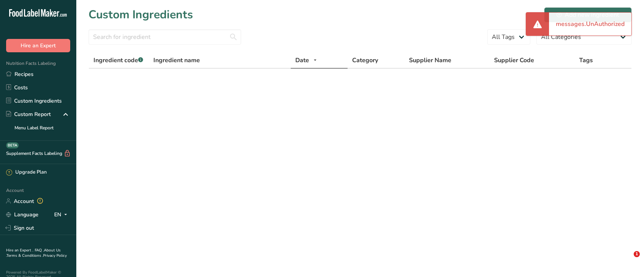  What do you see at coordinates (637, 254) in the screenshot?
I see `span: 1` at bounding box center [637, 254].